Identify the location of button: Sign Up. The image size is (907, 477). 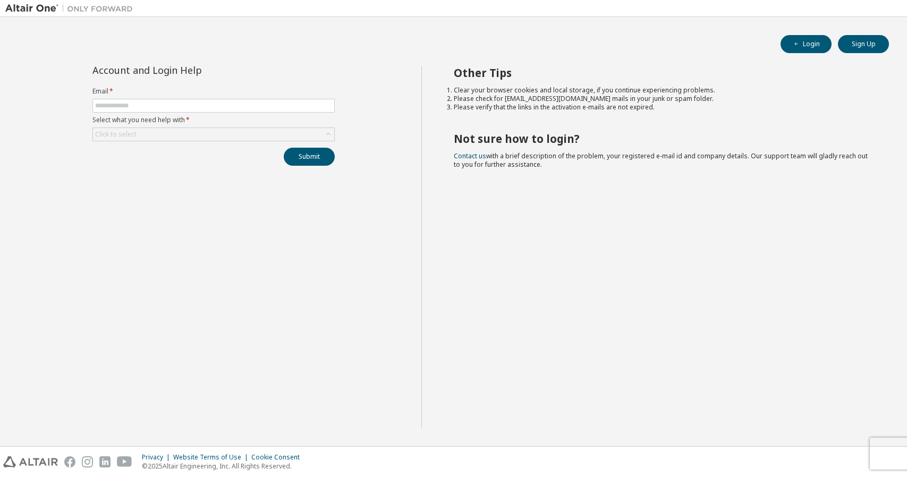
(863, 44).